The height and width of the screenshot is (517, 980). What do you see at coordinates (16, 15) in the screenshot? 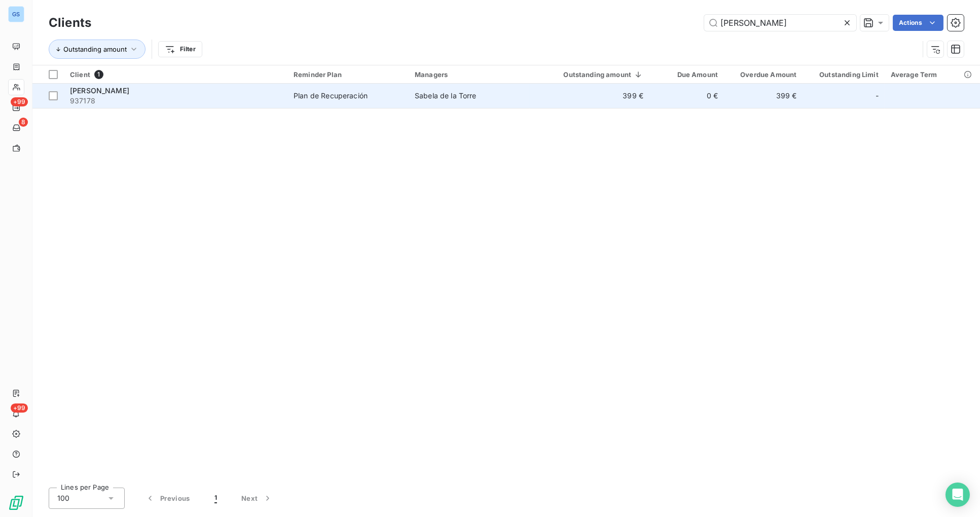
I see `div: GS` at bounding box center [16, 15].